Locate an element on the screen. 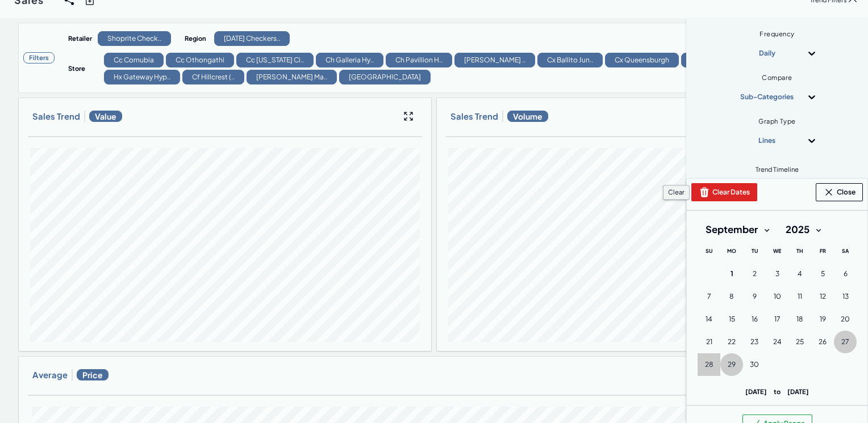  button: Clear Dates is located at coordinates (724, 192).